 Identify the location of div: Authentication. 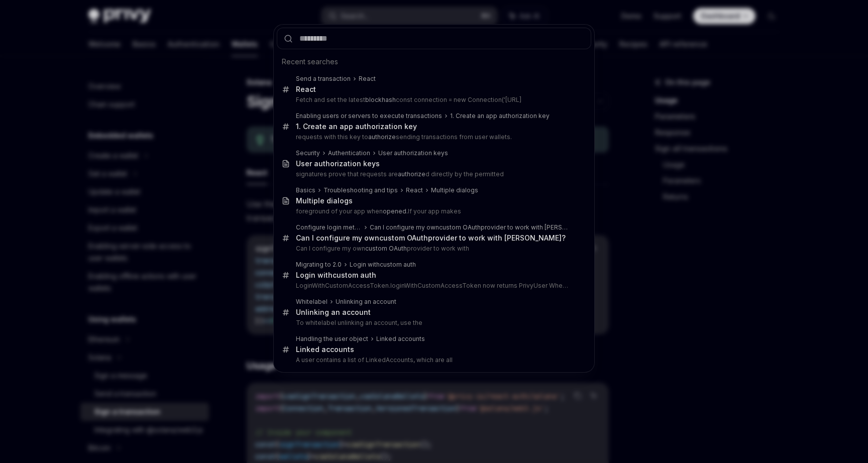
(349, 153).